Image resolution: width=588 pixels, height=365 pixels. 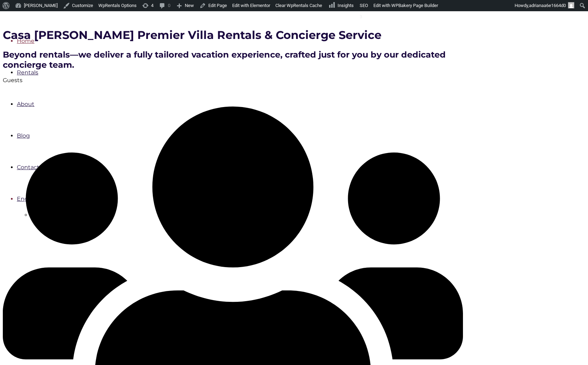 I want to click on h2: Beyond rentals—we deliver a fully tailored vacation experience, crafted just for you by our dedic..., so click(x=233, y=60).